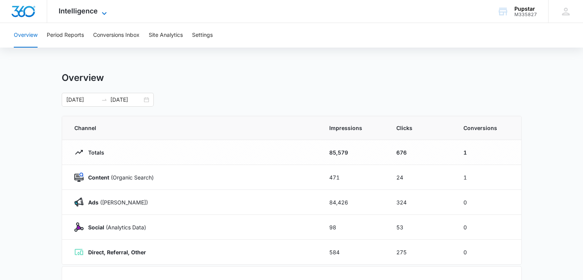 Image resolution: width=583 pixels, height=280 pixels. I want to click on td: 324, so click(421, 202).